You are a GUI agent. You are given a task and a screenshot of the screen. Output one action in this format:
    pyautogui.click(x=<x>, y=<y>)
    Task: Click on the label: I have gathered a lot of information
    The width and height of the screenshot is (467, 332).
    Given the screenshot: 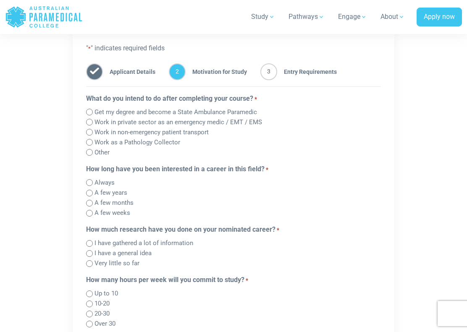 What is the action you would take?
    pyautogui.click(x=144, y=243)
    